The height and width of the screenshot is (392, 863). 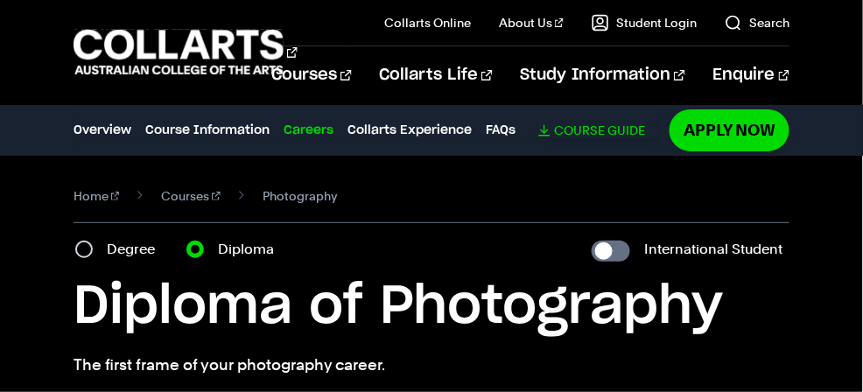 What do you see at coordinates (136, 249) in the screenshot?
I see `label: Degree` at bounding box center [136, 249].